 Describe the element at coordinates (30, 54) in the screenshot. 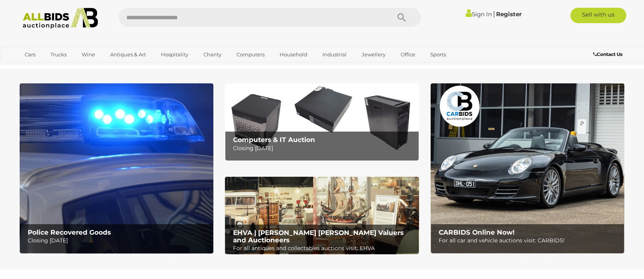

I see `a: Cars` at that location.